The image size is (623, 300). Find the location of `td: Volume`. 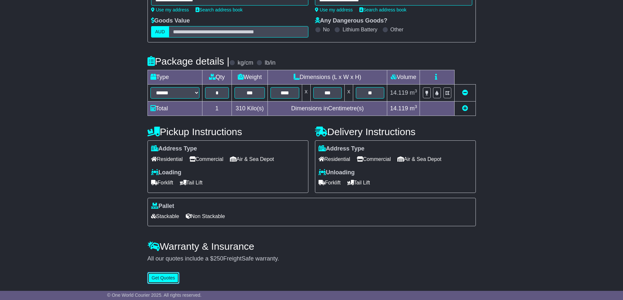

td: Volume is located at coordinates (403, 77).